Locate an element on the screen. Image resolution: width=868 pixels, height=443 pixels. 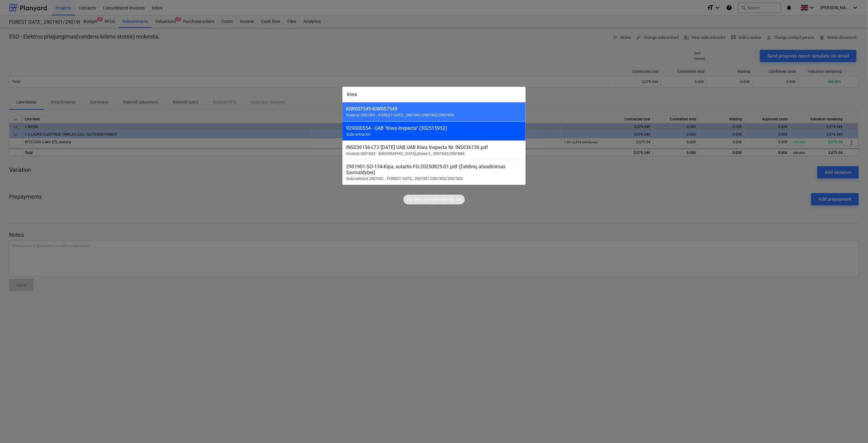
p: Open this faster with is located at coordinates (431, 200).